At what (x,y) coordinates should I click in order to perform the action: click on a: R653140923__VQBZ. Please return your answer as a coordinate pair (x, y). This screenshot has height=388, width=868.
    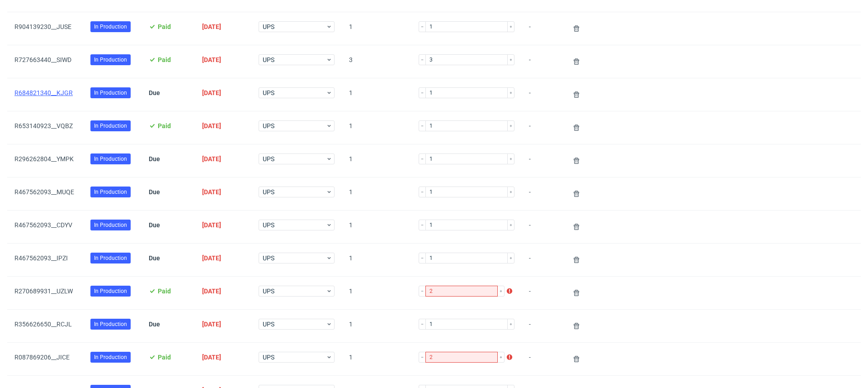
    Looking at the image, I should click on (43, 126).